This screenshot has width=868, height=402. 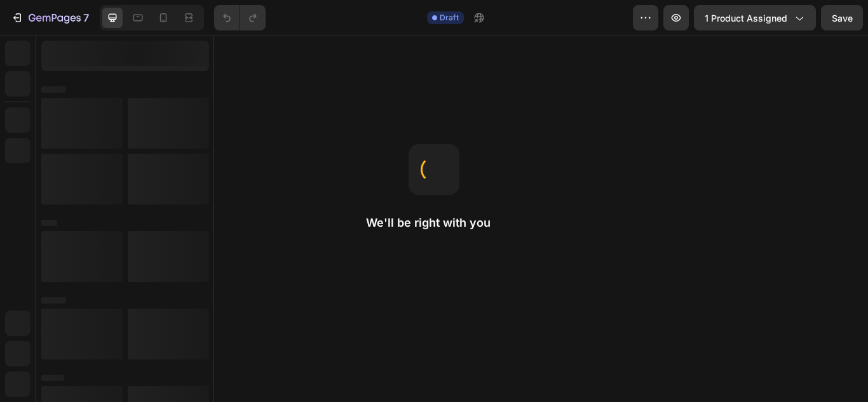 What do you see at coordinates (842, 18) in the screenshot?
I see `button: Save` at bounding box center [842, 18].